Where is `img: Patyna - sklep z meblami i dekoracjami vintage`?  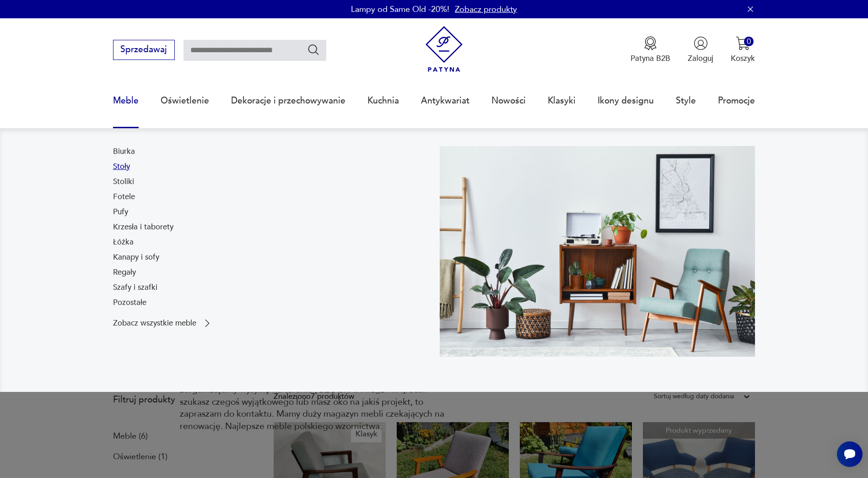 img: Patyna - sklep z meblami i dekoracjami vintage is located at coordinates (444, 49).